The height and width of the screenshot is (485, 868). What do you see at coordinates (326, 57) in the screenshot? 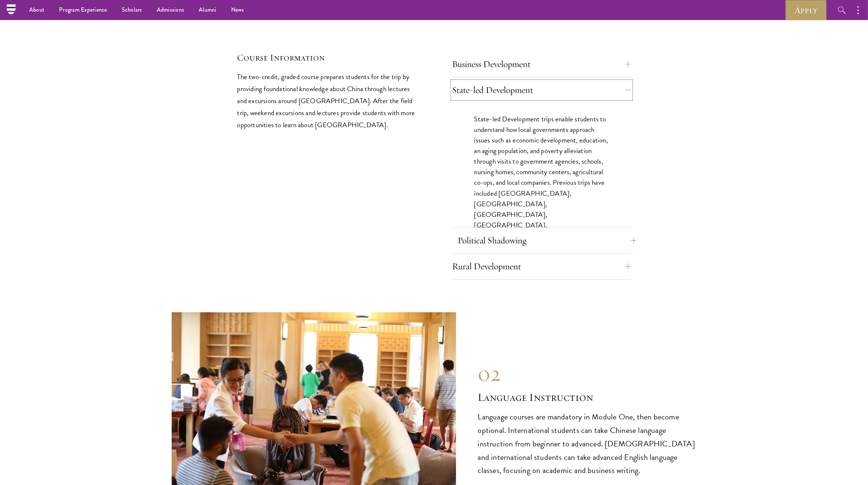
I see `h5: Course Information` at bounding box center [326, 57].